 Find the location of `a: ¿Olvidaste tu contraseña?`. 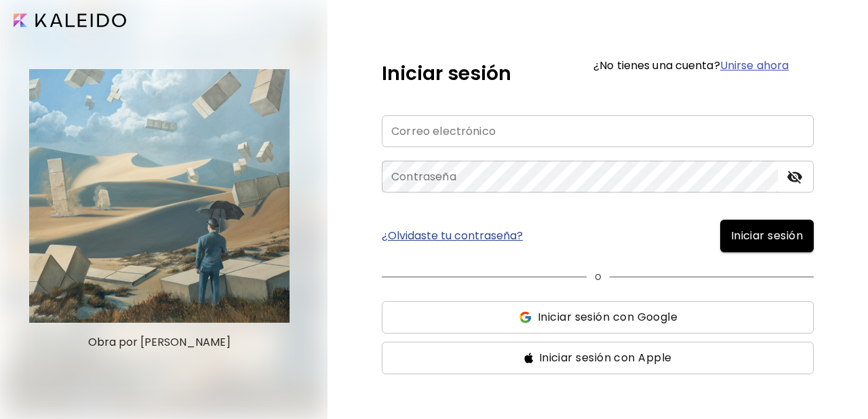

a: ¿Olvidaste tu contraseña? is located at coordinates (452, 236).